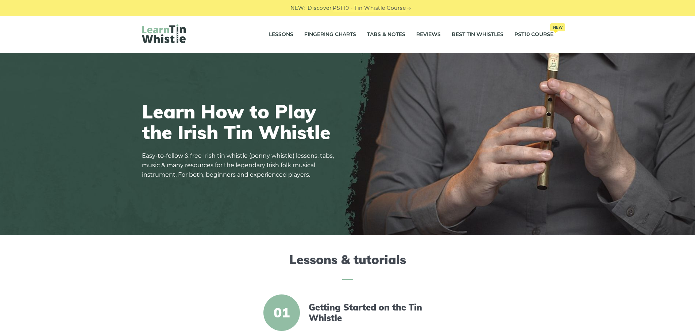  What do you see at coordinates (386, 35) in the screenshot?
I see `a: Tabs & Notes` at bounding box center [386, 35].